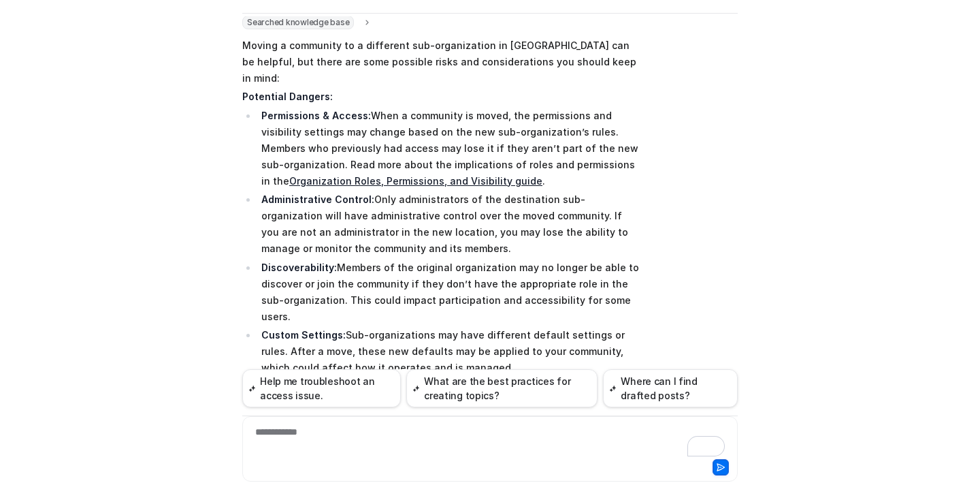  I want to click on strong: Custom Settings:, so click(304, 334).